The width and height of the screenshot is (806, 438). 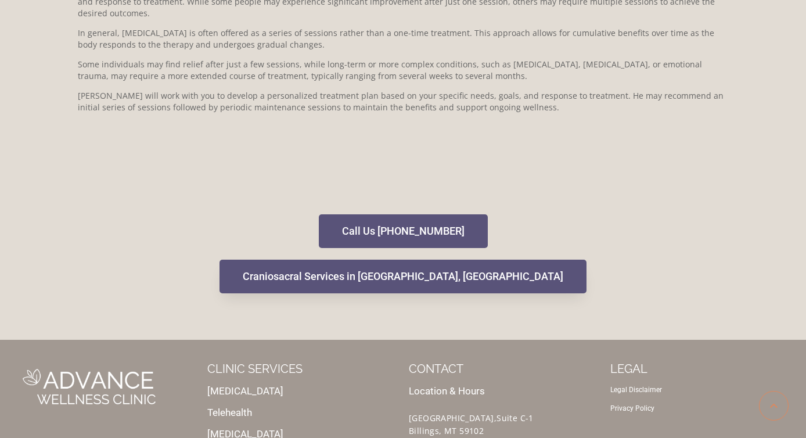 I want to click on a: Telehealth, so click(x=229, y=412).